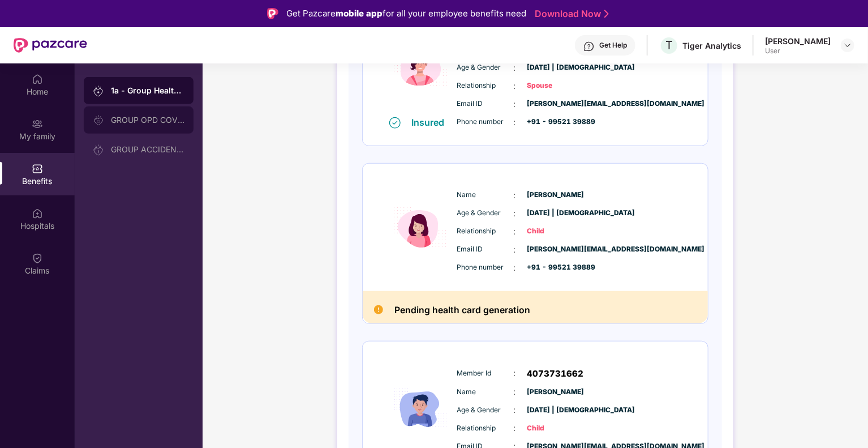  Describe the element at coordinates (613, 45) in the screenshot. I see `div: Get Help` at that location.